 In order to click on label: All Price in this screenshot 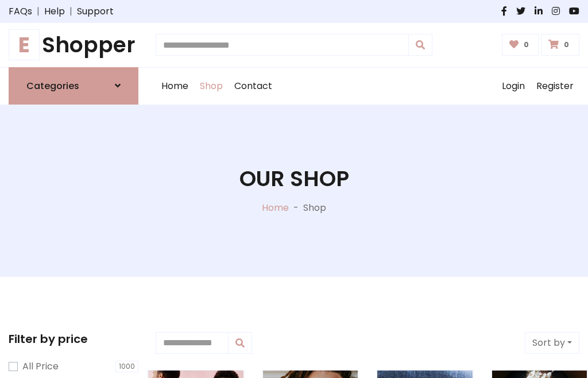, I will do `click(40, 366)`.